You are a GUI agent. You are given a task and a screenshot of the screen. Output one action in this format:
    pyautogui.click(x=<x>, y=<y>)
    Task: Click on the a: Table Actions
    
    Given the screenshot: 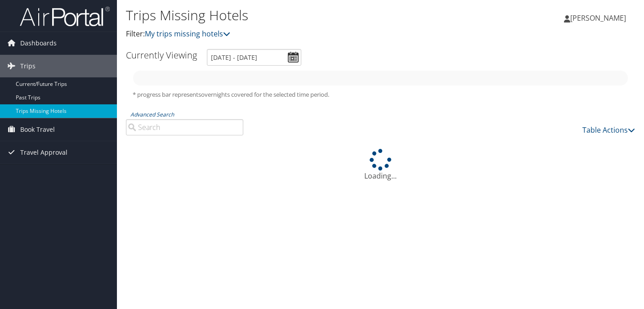 What is the action you would take?
    pyautogui.click(x=609, y=130)
    